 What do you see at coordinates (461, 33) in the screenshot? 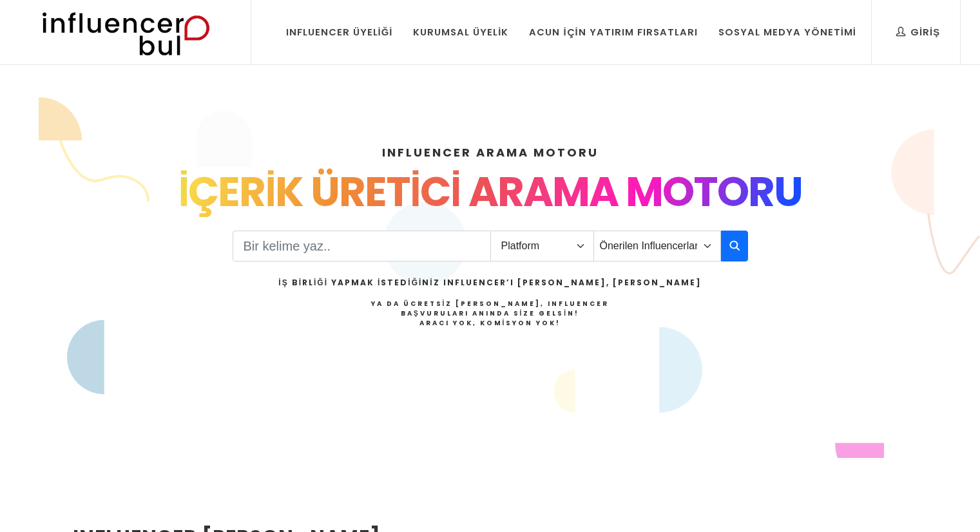
I see `div: Kurumsal Üyelik` at bounding box center [461, 33].